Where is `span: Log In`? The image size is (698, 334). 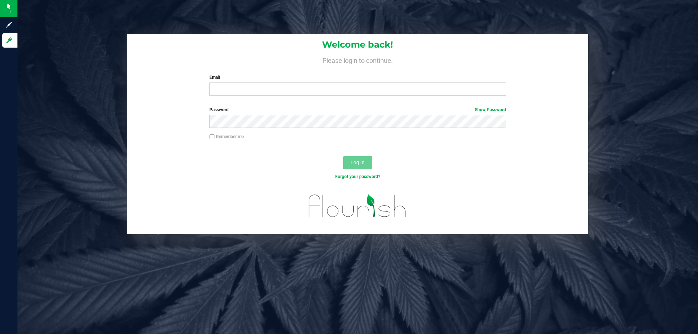 span: Log In is located at coordinates (358, 163).